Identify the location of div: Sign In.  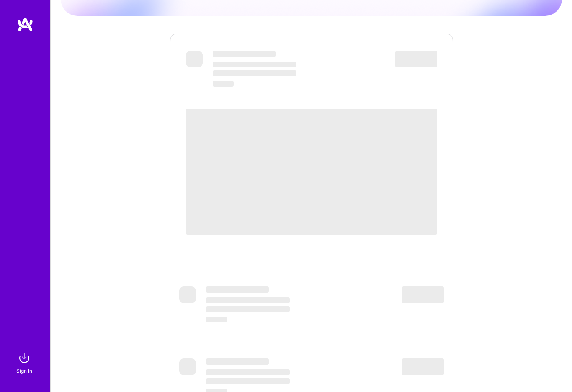
(24, 371).